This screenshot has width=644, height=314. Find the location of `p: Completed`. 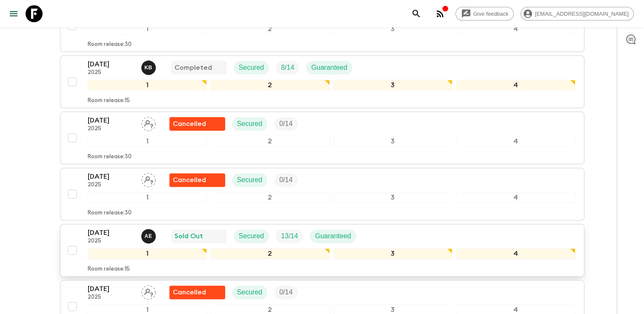

p: Completed is located at coordinates (193, 68).